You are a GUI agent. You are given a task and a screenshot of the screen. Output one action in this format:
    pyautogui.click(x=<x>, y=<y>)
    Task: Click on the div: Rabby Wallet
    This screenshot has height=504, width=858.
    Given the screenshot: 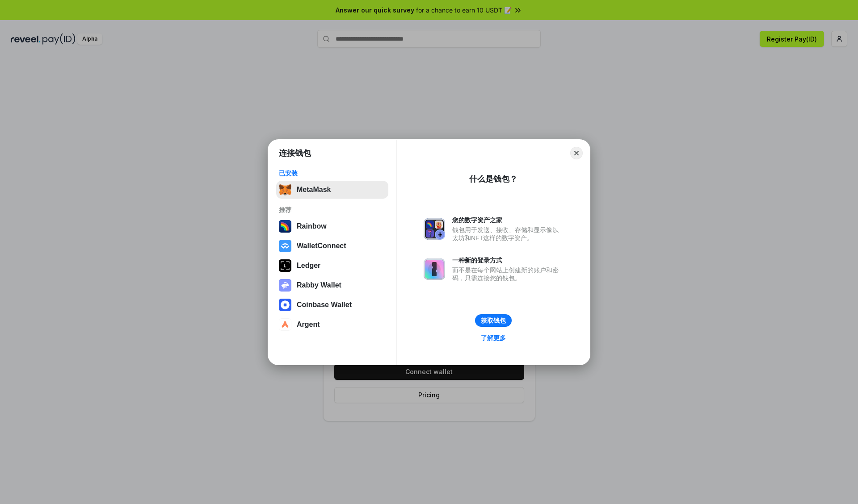 What is the action you would take?
    pyautogui.click(x=319, y=285)
    